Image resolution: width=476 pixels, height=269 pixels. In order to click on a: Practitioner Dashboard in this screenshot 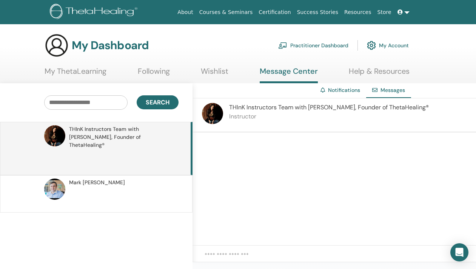, I will do `click(313, 45)`.